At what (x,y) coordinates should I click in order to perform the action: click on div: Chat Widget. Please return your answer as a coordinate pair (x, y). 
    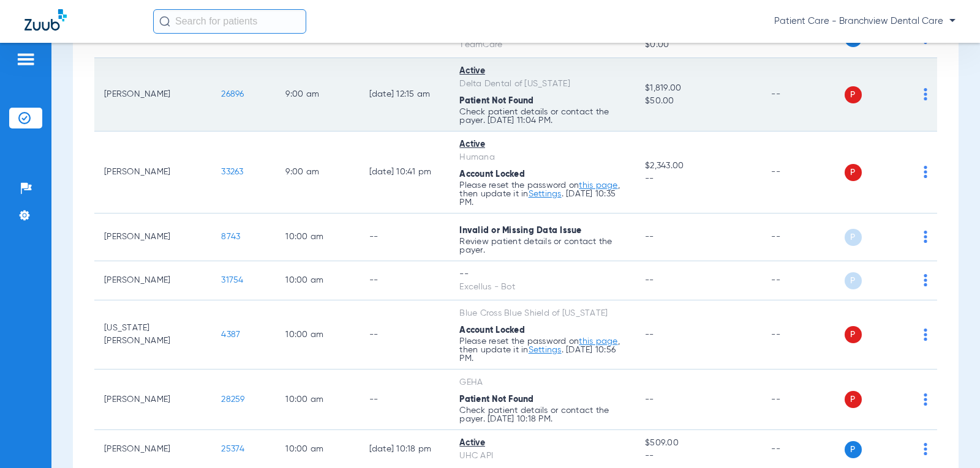
    Looking at the image, I should click on (949, 438).